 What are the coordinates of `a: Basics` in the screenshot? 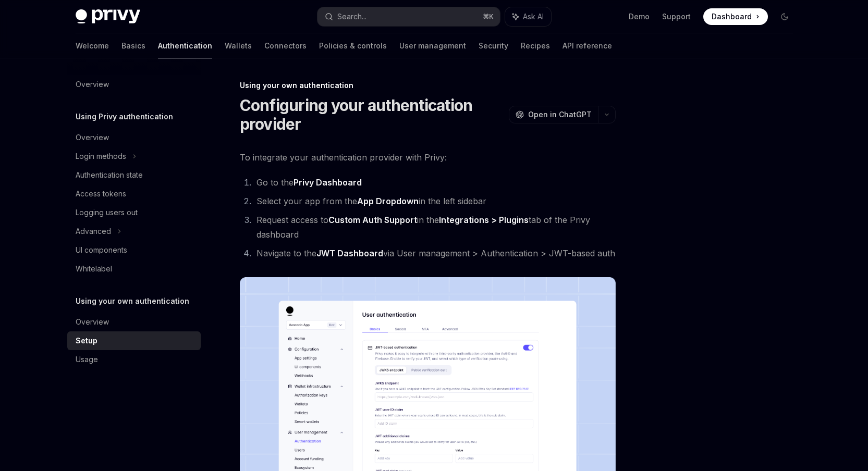 It's located at (133, 46).